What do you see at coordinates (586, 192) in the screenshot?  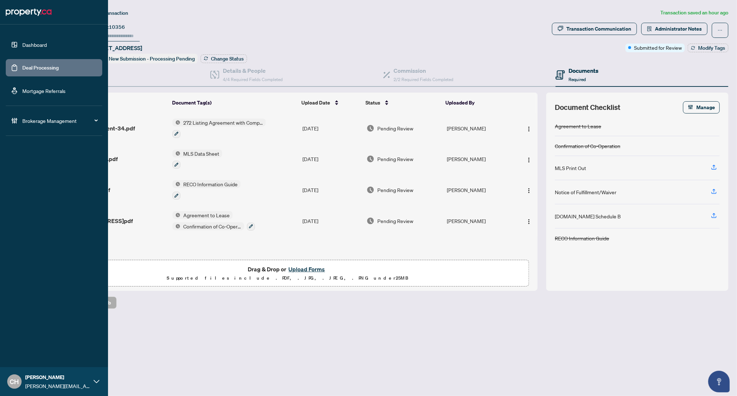 I see `div: Notice of Fulfillment/Waiver` at bounding box center [586, 192].